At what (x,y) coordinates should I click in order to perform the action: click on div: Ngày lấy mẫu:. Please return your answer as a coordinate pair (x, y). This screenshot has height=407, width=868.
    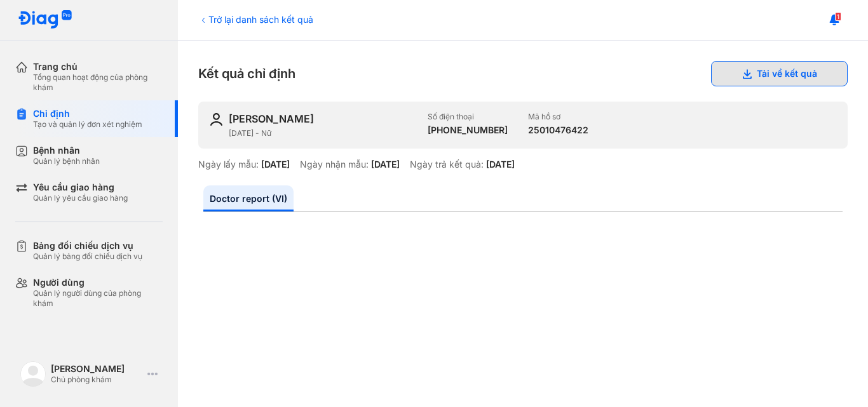
    Looking at the image, I should click on (228, 164).